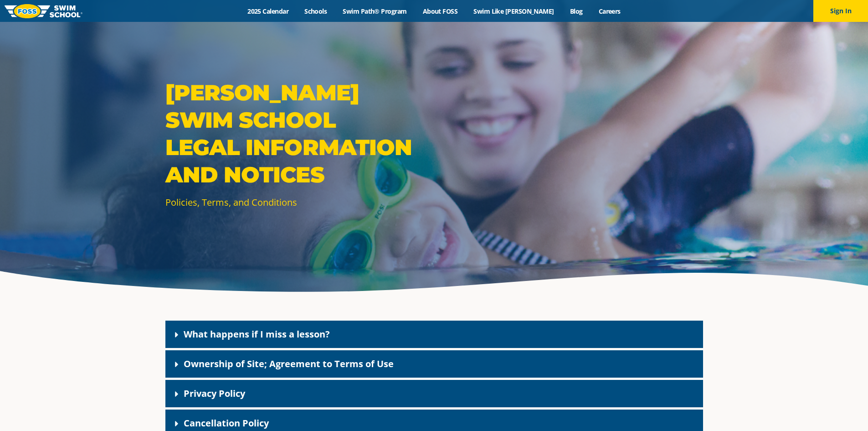 This screenshot has width=868, height=431. I want to click on a: What happens if I miss a lesson?, so click(256, 334).